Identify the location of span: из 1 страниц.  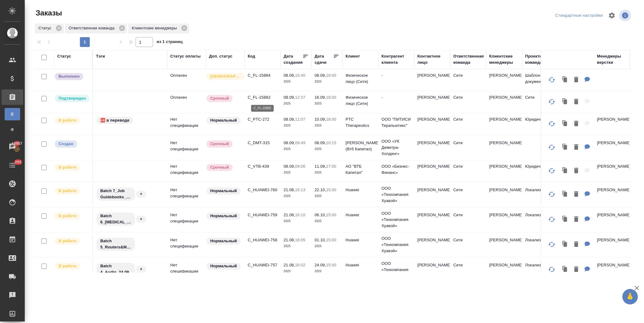
(170, 43).